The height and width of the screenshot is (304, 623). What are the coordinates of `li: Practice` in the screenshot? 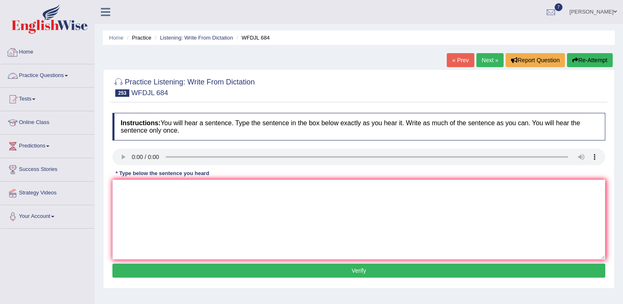 It's located at (138, 37).